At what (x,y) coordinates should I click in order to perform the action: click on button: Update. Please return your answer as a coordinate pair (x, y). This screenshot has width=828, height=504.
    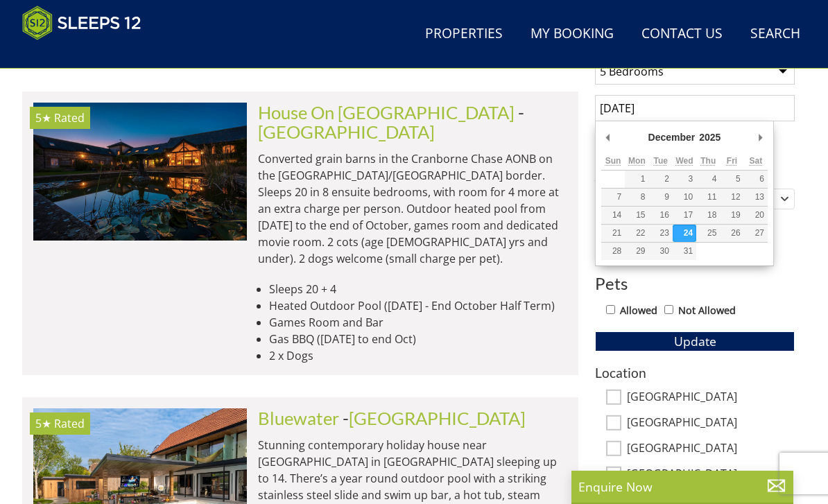
    Looking at the image, I should click on (695, 341).